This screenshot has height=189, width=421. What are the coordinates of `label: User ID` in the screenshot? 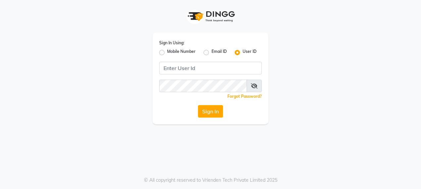 It's located at (250, 53).